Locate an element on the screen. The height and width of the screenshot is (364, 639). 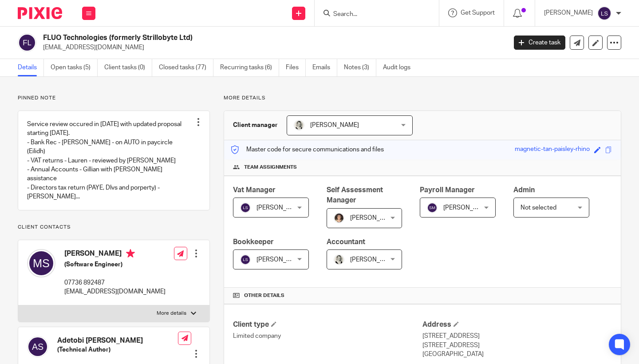
img: 324535E6-56EA-408B-A48B-13C02EA99B5D.jpeg is located at coordinates (339, 218).